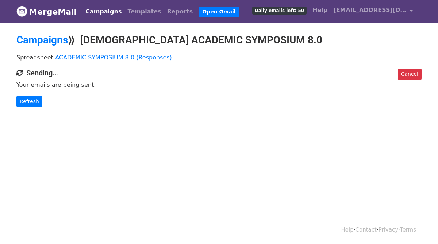  What do you see at coordinates (22, 11) in the screenshot?
I see `img: MergeMail logo` at bounding box center [22, 11].